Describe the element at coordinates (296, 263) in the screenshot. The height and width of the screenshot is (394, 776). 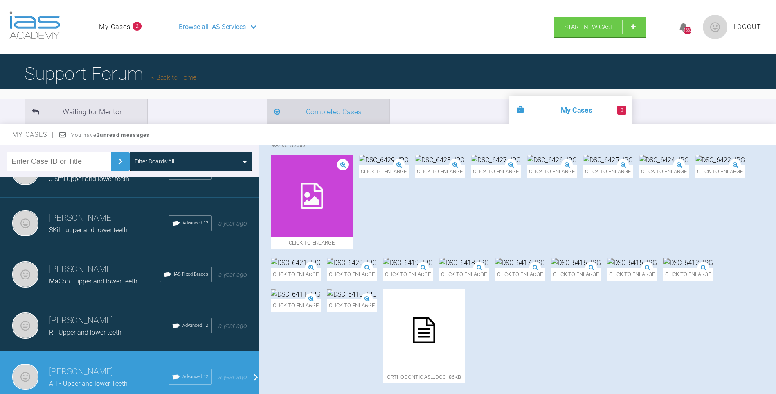
I see `img: DSC_6421.JPG` at that location.